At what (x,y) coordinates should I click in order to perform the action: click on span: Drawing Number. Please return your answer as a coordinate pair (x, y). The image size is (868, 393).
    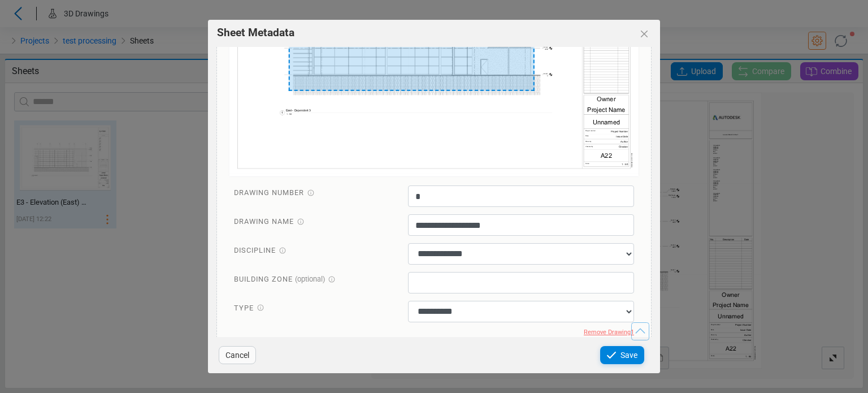
    Looking at the image, I should click on (269, 193).